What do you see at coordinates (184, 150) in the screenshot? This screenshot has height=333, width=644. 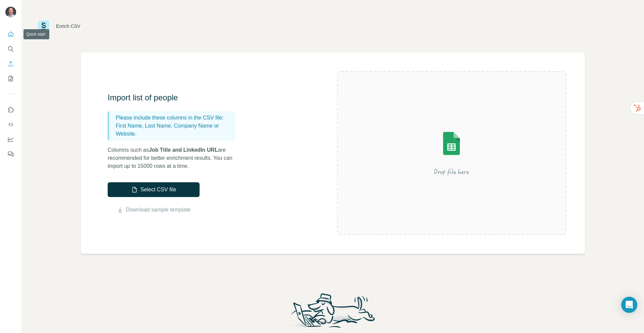 I see `span: Job Title and LinkedIn URL` at bounding box center [184, 150].